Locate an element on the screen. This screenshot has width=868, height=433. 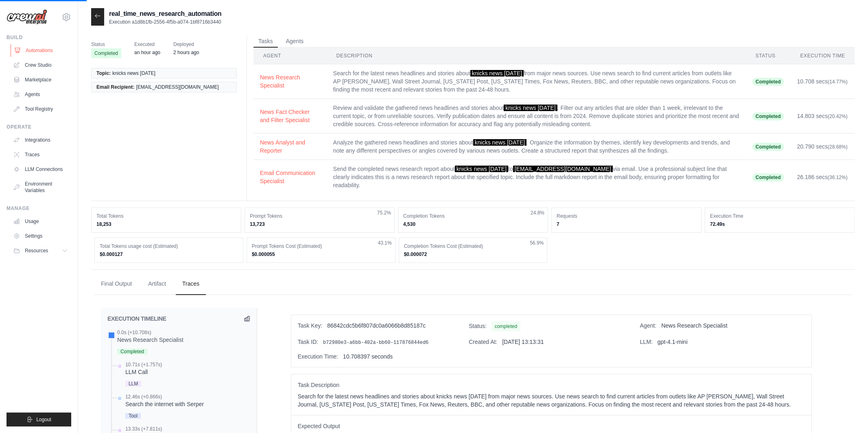
div: Operate is located at coordinates (39, 127).